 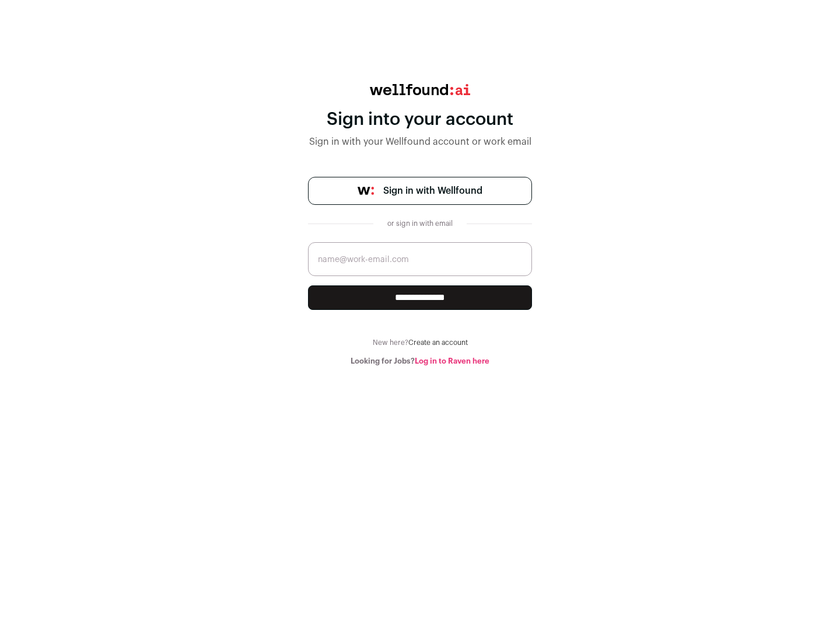 What do you see at coordinates (438, 343) in the screenshot?
I see `a: Create an account` at bounding box center [438, 343].